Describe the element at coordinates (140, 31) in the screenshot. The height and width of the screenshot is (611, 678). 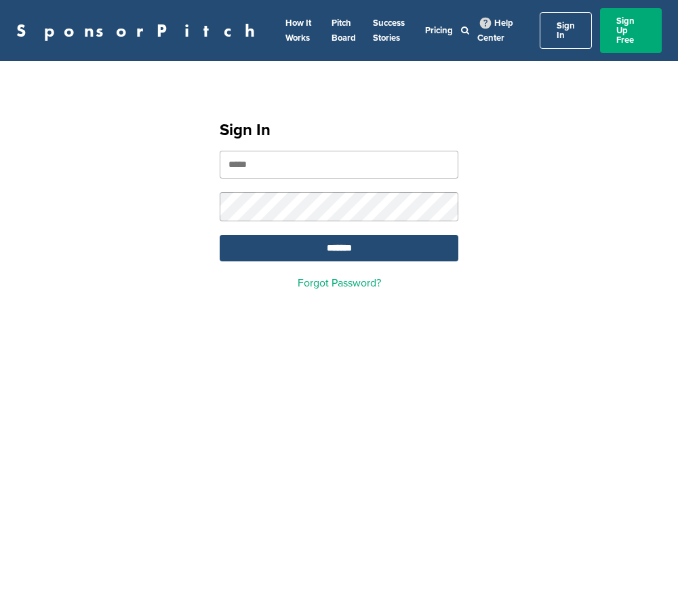
I see `a: SponsorPitch` at that location.